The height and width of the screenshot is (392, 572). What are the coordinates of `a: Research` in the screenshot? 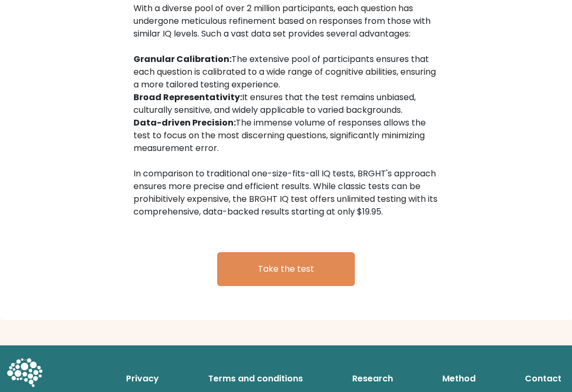 It's located at (372, 379).